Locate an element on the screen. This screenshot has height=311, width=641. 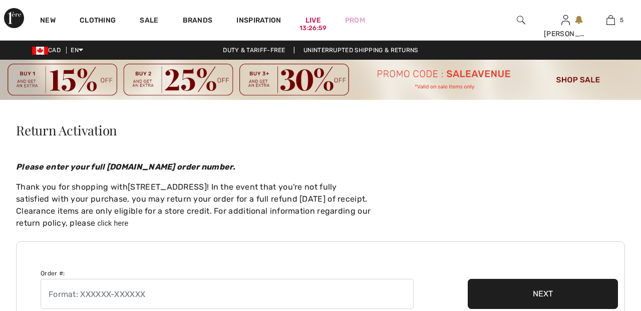
img: 1ère Avenue is located at coordinates (14, 18).